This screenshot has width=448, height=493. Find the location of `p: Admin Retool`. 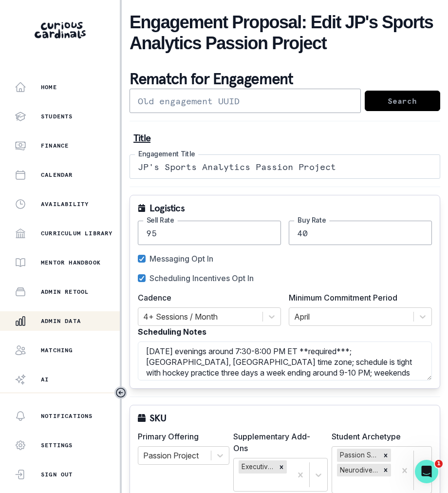

p: Admin Retool is located at coordinates (65, 292).